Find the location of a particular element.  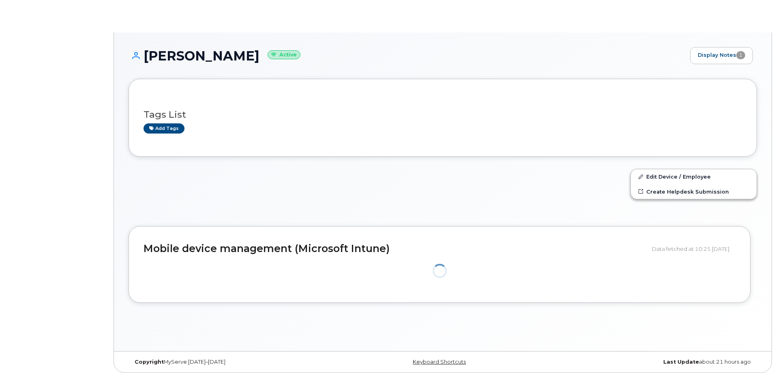

div: about 21 hours ago is located at coordinates (652, 362).